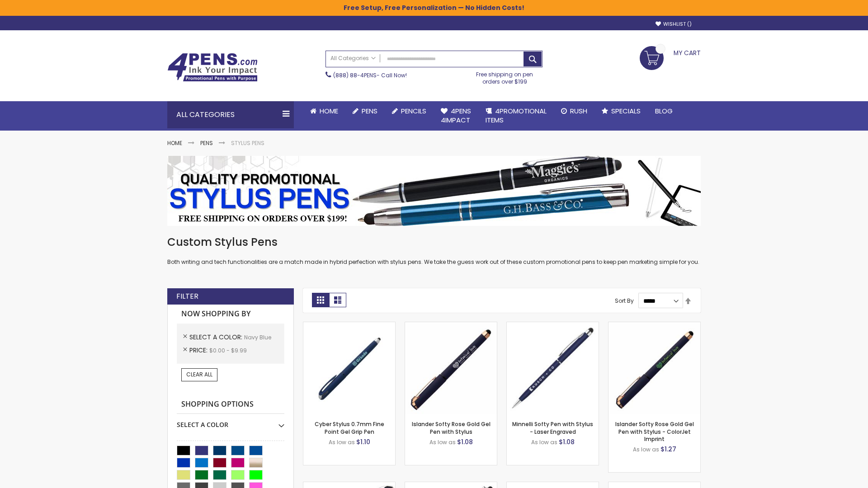 The height and width of the screenshot is (488, 868). Describe the element at coordinates (187, 297) in the screenshot. I see `strong: Filter` at that location.